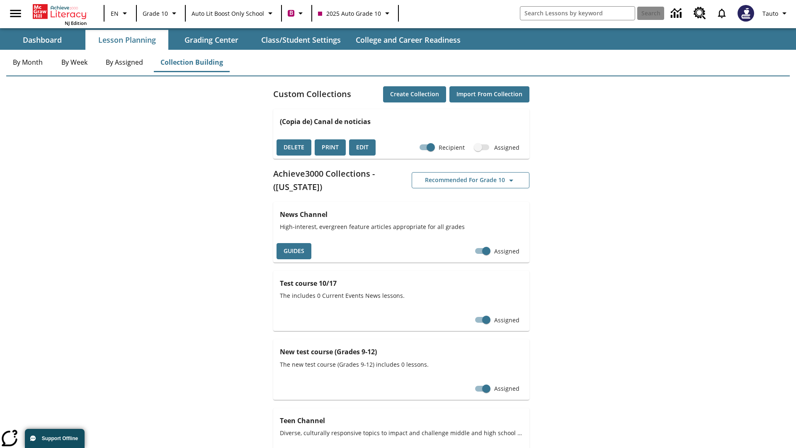 This screenshot has width=796, height=448. Describe the element at coordinates (363, 147) in the screenshot. I see `button: Edit` at that location.